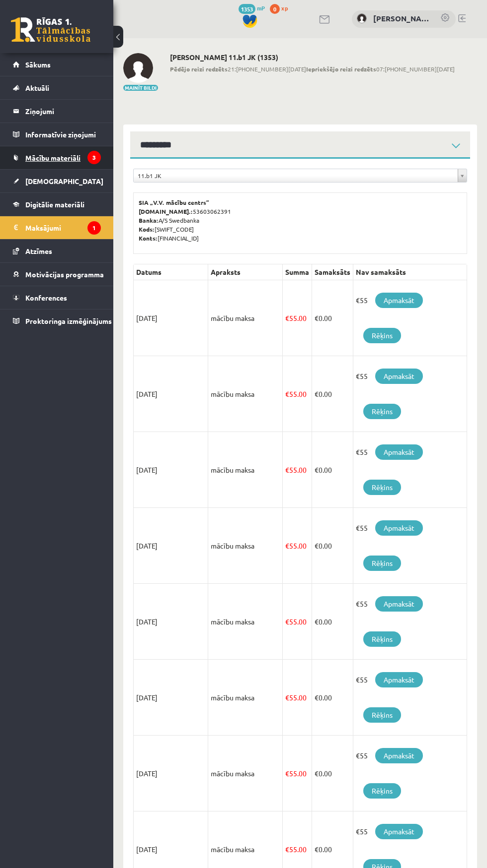 The width and height of the screenshot is (487, 868). What do you see at coordinates (147, 229) in the screenshot?
I see `b: Kods:` at bounding box center [147, 229].